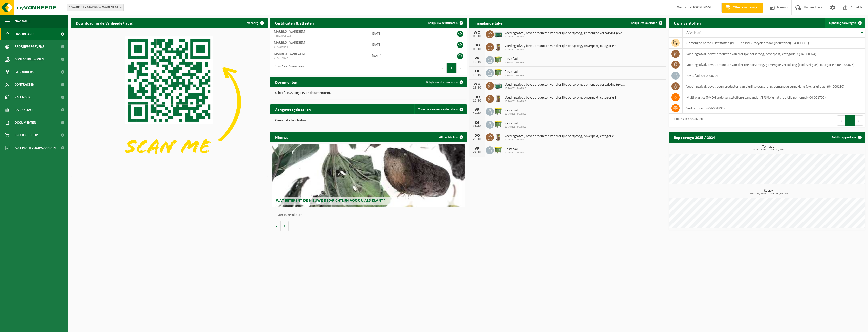 This screenshot has height=332, width=868. I want to click on img: Download de VHEPlus App, so click(169, 102).